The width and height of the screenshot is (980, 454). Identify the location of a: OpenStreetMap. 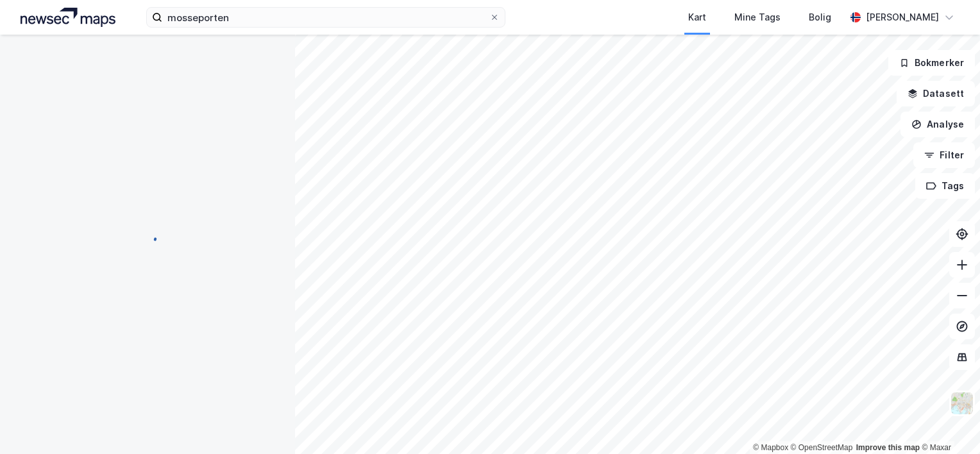
(822, 447).